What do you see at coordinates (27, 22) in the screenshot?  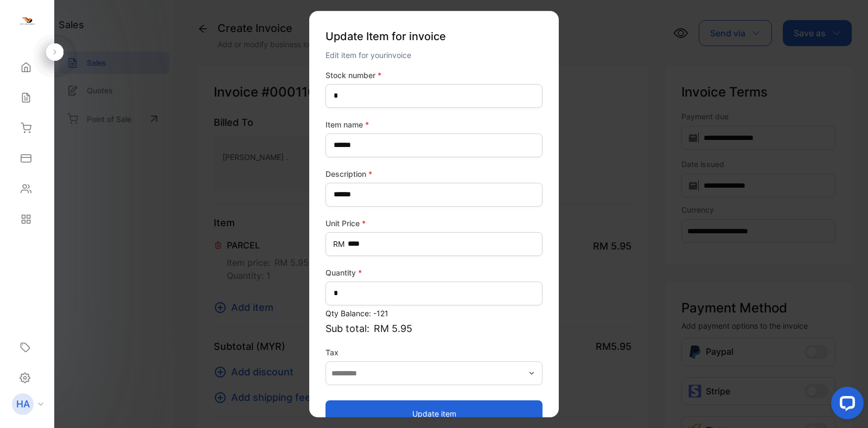 I see `img: logo` at bounding box center [27, 22].